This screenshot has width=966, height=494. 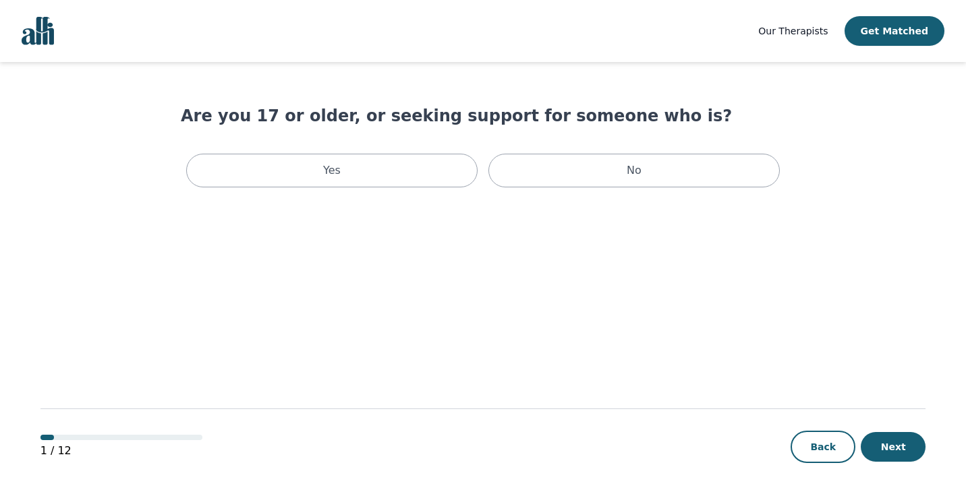 I want to click on h1: Are you 17 or older, or seeking support for someone who is?, so click(x=483, y=116).